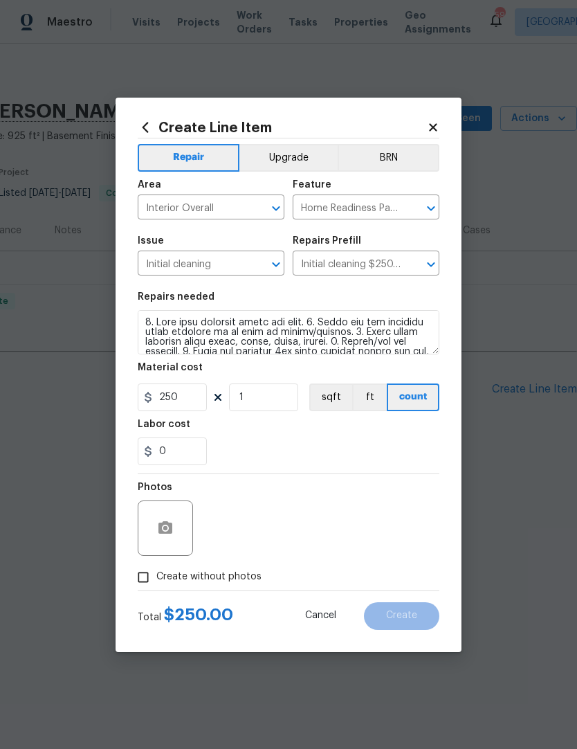 This screenshot has height=749, width=577. I want to click on textarea: 8. Lore ipsu dolorsit ametc adi elit. 6. Seddo eiu tem incididu utlab etdolore ma al enim ad mini..., so click(289, 332).